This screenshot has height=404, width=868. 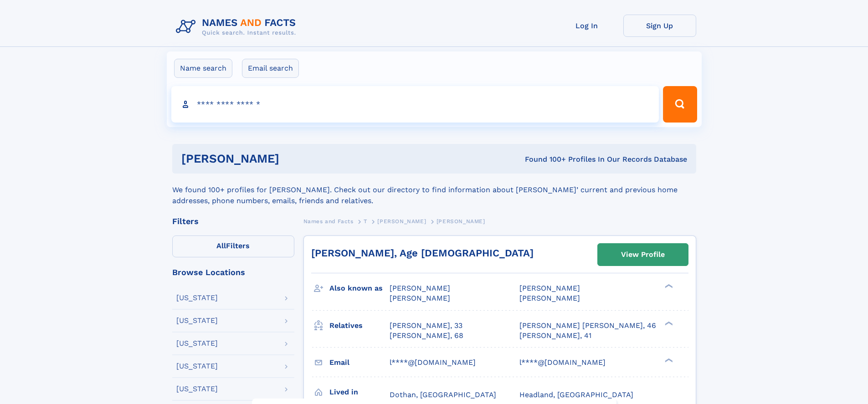 I want to click on button: Search Button, so click(x=680, y=104).